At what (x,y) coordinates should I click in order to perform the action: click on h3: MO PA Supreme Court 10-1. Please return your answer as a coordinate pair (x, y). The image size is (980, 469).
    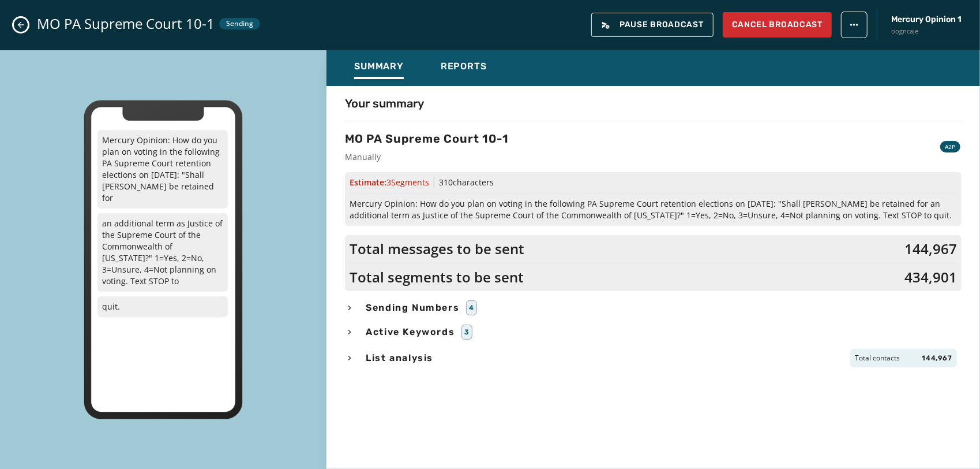
    Looking at the image, I should click on (427, 138).